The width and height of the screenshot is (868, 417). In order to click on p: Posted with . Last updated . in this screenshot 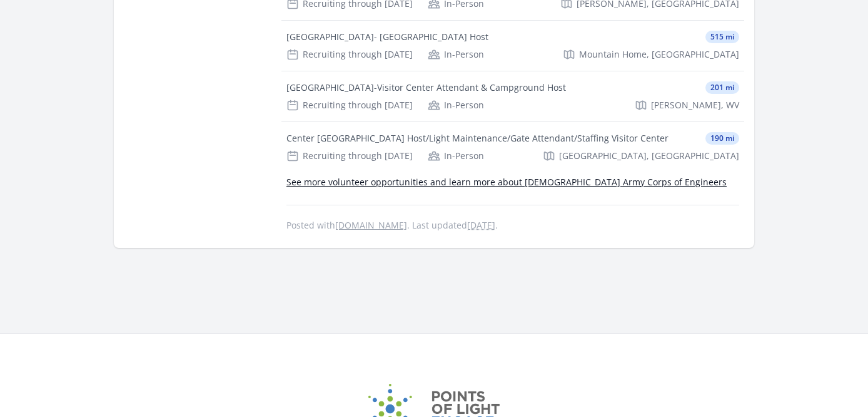, I will do `click(513, 226)`.